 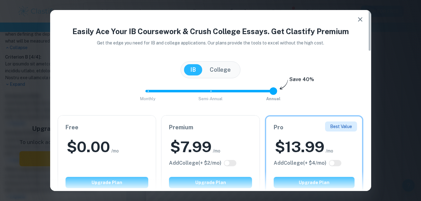 What do you see at coordinates (341, 127) in the screenshot?
I see `p: Best Value` at bounding box center [341, 127].